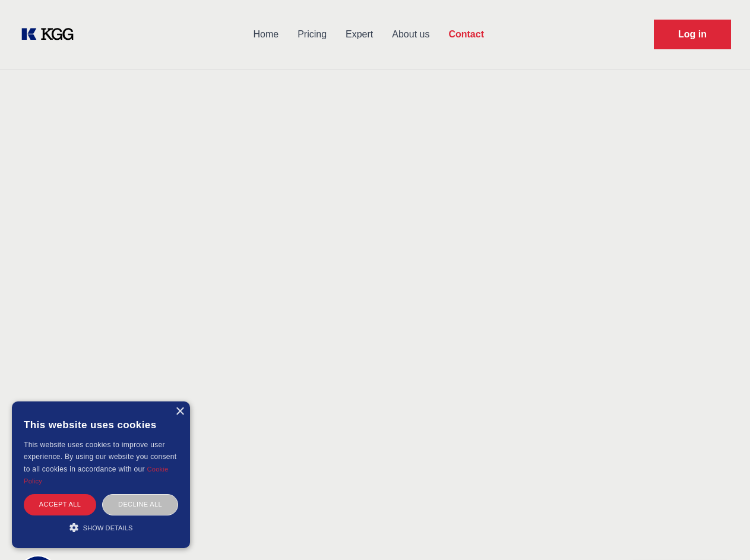  I want to click on a: About us, so click(410, 35).